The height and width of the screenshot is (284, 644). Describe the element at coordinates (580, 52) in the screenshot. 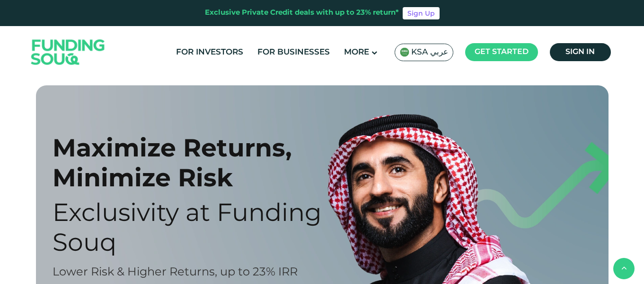

I see `a: Sign in` at that location.